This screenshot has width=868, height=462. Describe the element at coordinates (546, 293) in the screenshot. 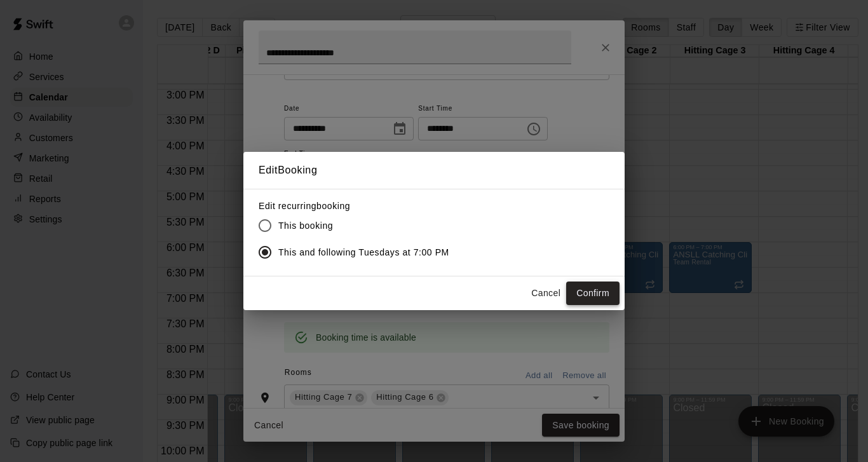

I see `button: Cancel` at that location.